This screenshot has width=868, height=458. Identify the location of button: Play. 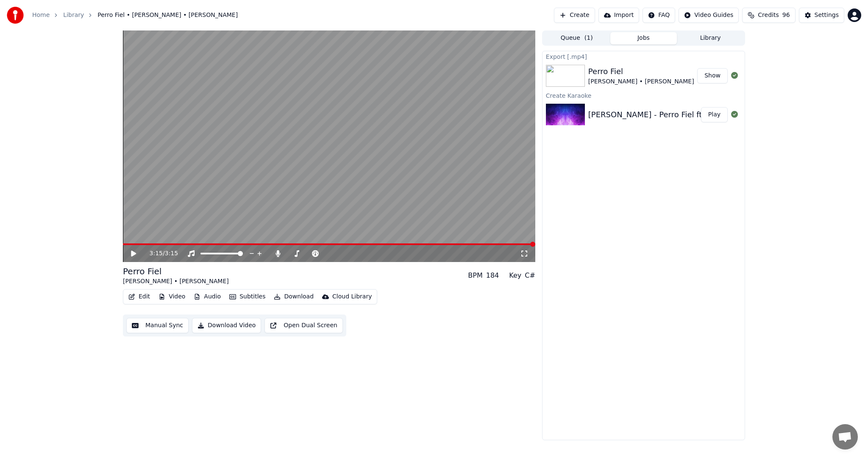
(714, 115).